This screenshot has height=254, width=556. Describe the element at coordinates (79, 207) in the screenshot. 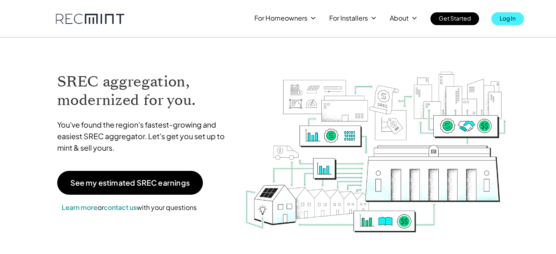

I see `a: Learn more` at that location.